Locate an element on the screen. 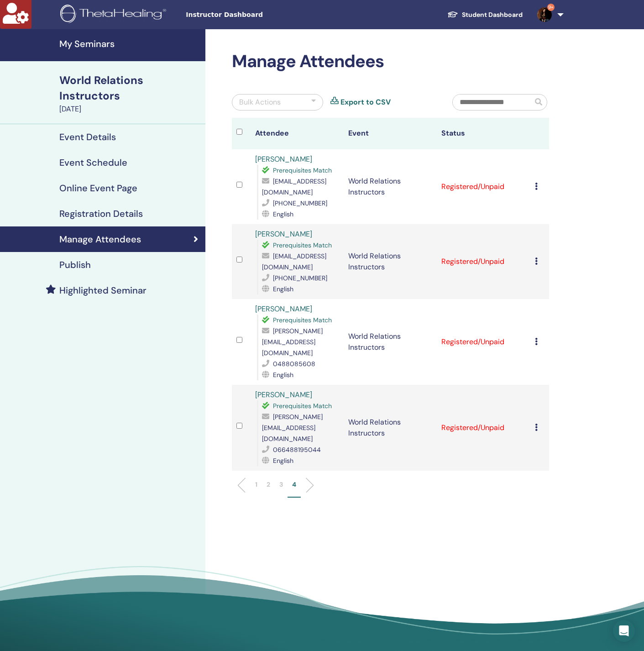 Image resolution: width=644 pixels, height=651 pixels. h4: My Seminars is located at coordinates (130, 44).